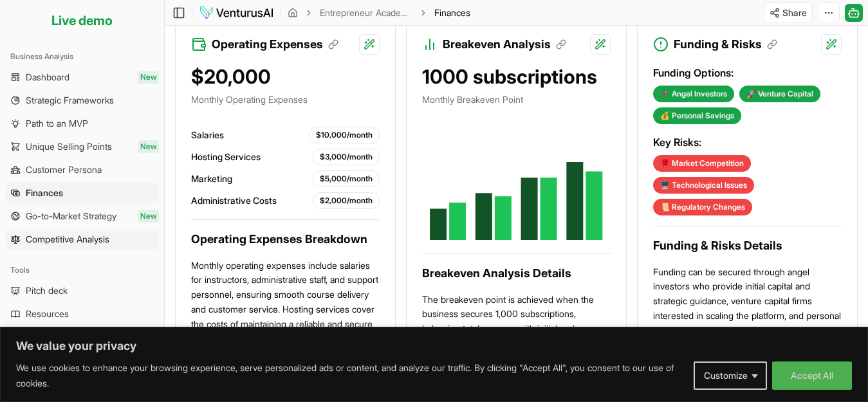 This screenshot has height=402, width=868. What do you see at coordinates (207, 135) in the screenshot?
I see `span: Salaries` at bounding box center [207, 135].